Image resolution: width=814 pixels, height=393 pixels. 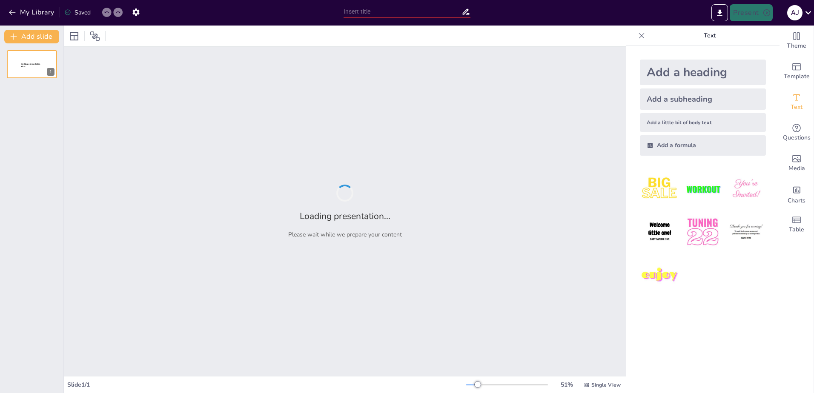 I want to click on div: Add charts and graphs, so click(x=796, y=194).